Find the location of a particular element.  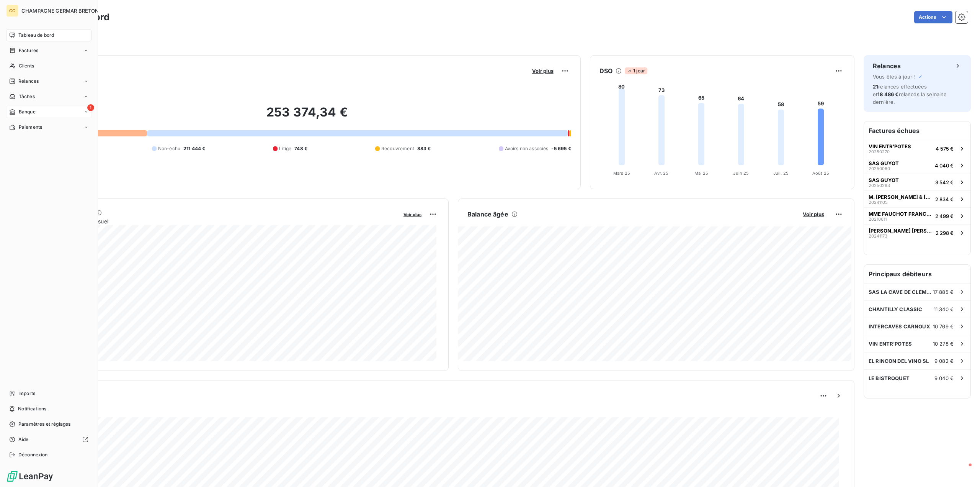

a: Tâches is located at coordinates (48, 96).